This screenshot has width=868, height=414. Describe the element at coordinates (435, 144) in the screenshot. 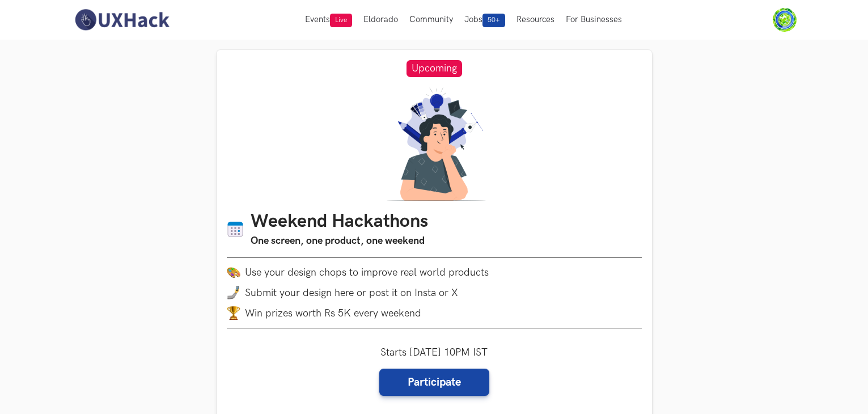

I see `img: A designer thinking` at that location.